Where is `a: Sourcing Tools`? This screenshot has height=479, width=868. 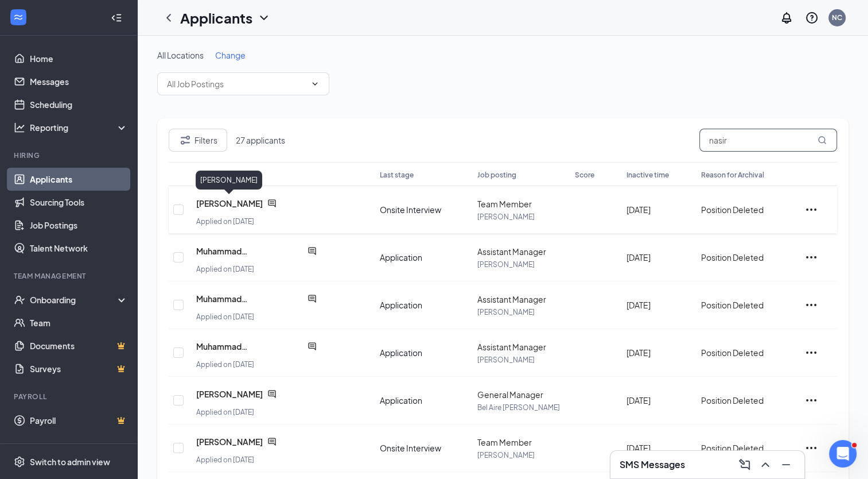 a: Sourcing Tools is located at coordinates (78, 202).